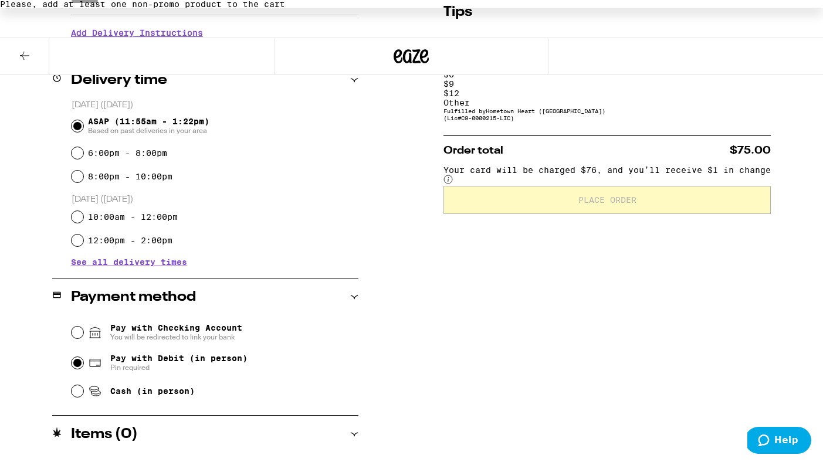  Describe the element at coordinates (473, 151) in the screenshot. I see `span: Order total` at that location.